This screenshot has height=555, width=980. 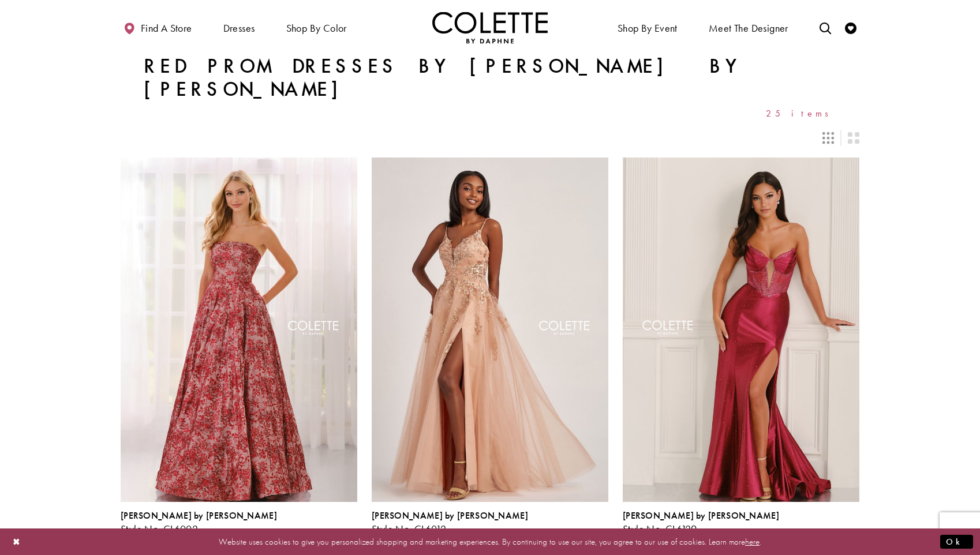 I want to click on a: Check Wishlist, so click(x=850, y=27).